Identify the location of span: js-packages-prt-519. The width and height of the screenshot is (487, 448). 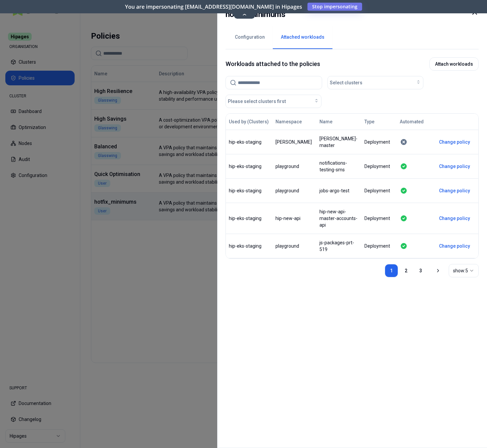
(339, 246).